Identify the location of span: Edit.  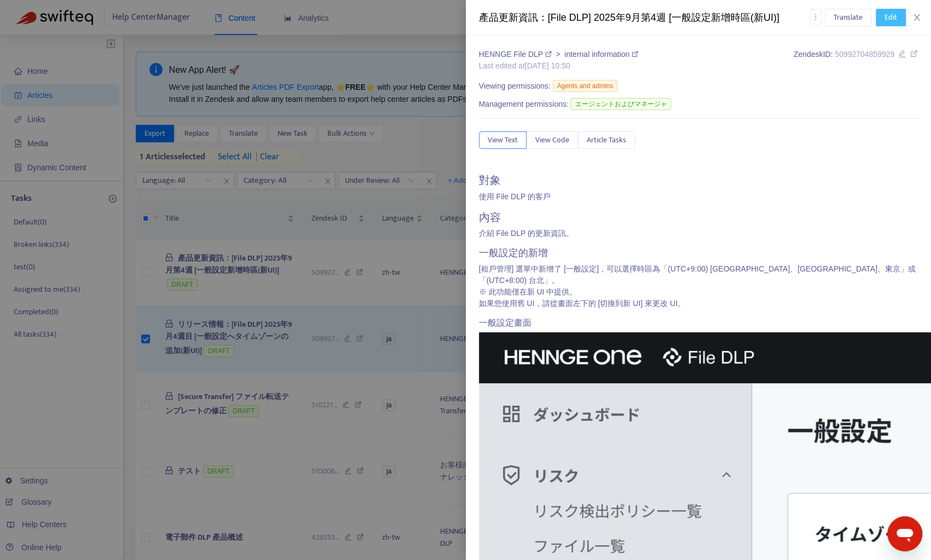
(890, 17).